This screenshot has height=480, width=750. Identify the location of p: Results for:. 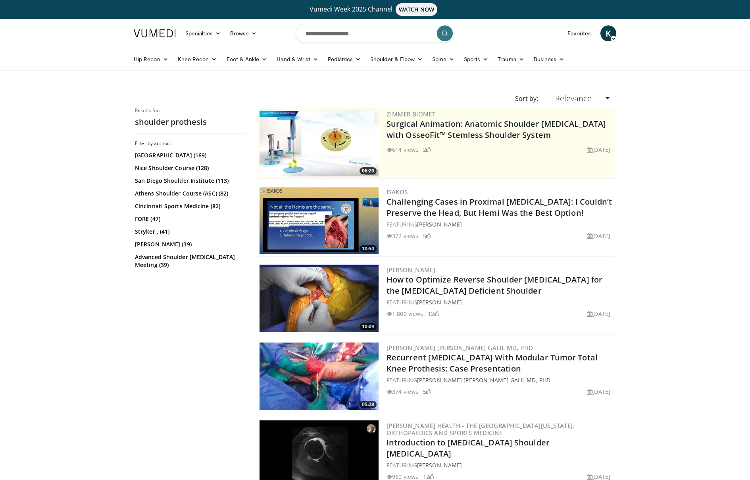
(191, 110).